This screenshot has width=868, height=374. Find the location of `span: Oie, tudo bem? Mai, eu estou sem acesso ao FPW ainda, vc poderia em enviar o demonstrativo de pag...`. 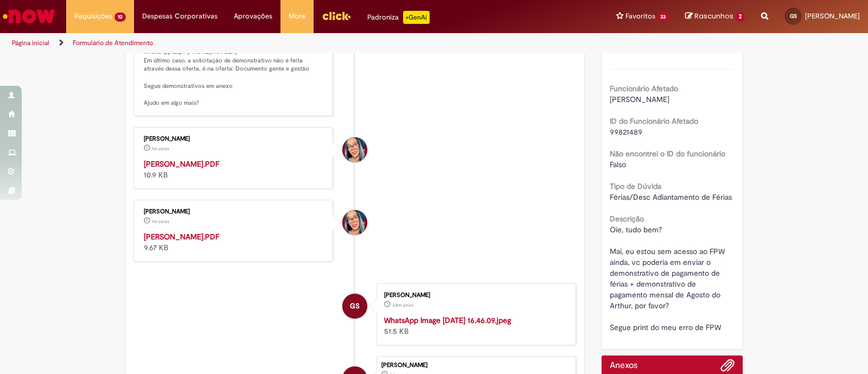

span: Oie, tudo bem? Mai, eu estou sem acesso ao FPW ainda, vc poderia em enviar o demonstrativo de pag... is located at coordinates (668, 278).